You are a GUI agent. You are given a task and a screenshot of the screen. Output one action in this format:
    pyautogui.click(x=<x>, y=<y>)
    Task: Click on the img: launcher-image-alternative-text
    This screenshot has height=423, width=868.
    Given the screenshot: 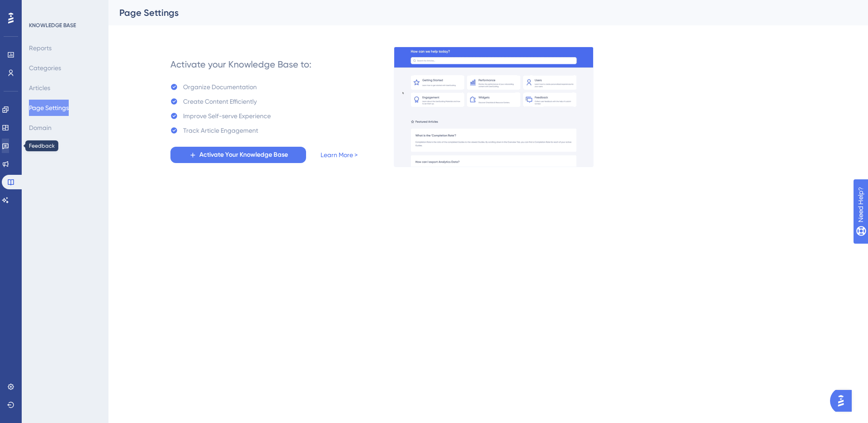 What is the action you would take?
    pyautogui.click(x=11, y=14)
    